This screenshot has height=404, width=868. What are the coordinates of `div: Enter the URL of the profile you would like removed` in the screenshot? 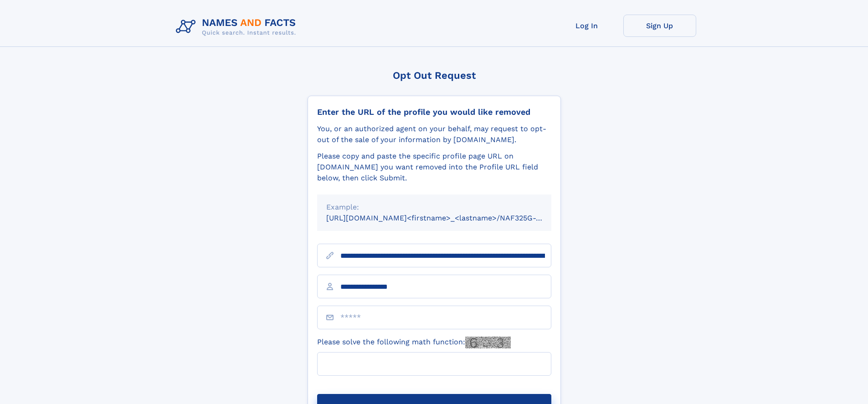 It's located at (434, 112).